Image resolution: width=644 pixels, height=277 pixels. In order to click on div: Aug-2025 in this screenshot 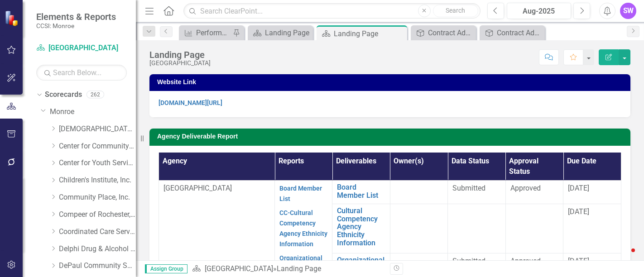, I will do `click(539, 11)`.